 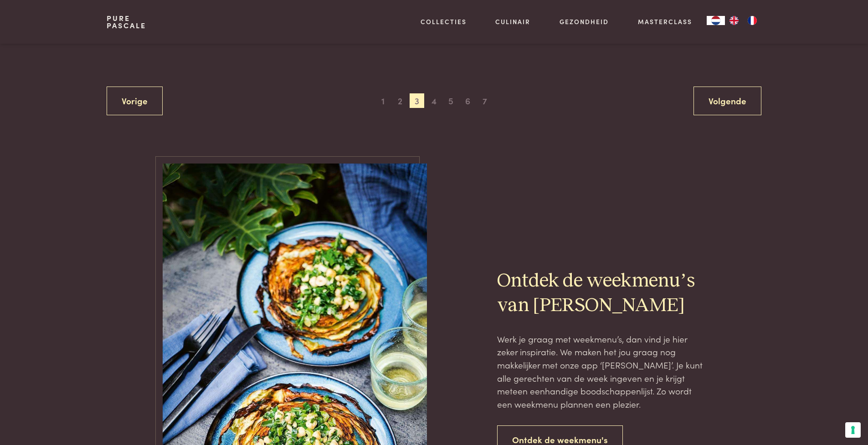 What do you see at coordinates (383, 101) in the screenshot?
I see `span: 1` at bounding box center [383, 101].